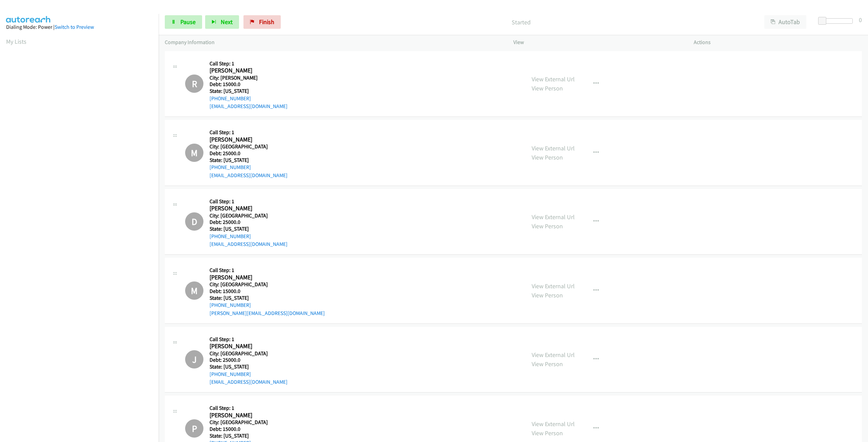 Image resolution: width=868 pixels, height=442 pixels. What do you see at coordinates (598, 43) in the screenshot?
I see `p: View` at bounding box center [598, 43].